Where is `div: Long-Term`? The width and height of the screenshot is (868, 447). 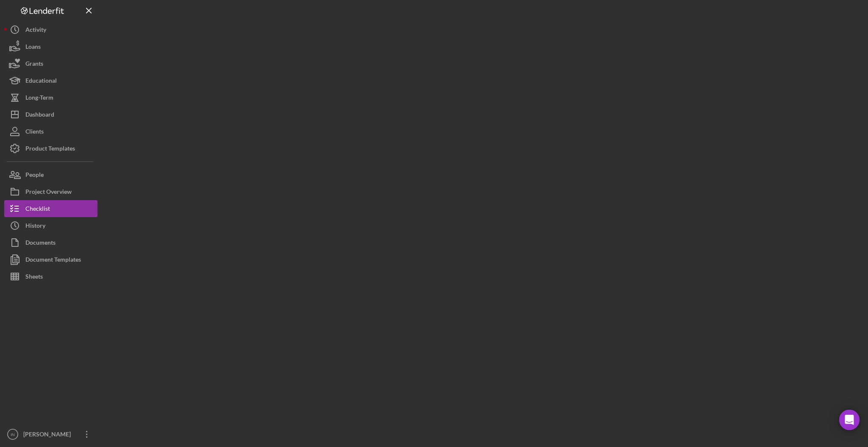 div: Long-Term is located at coordinates (40, 98).